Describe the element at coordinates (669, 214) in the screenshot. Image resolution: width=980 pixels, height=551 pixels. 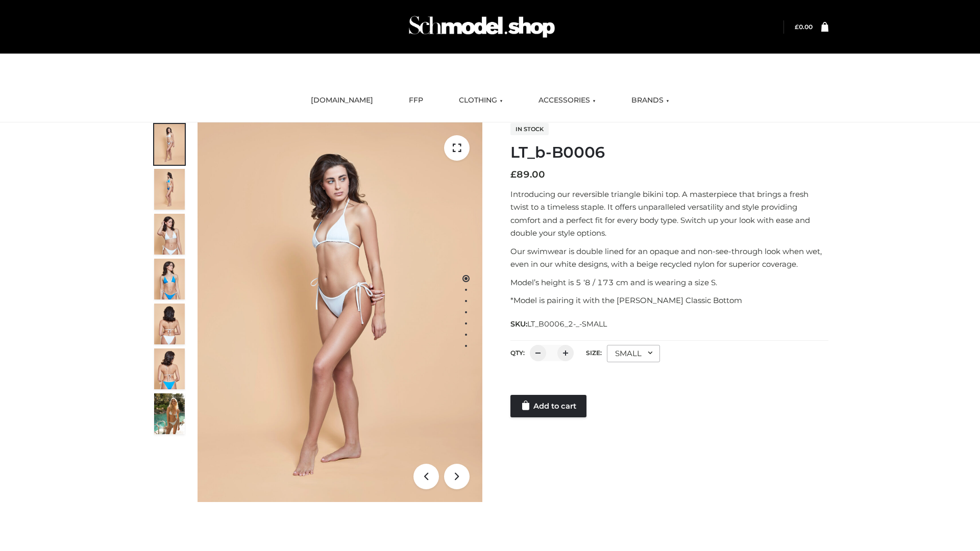
I see `p: Introducing our reversible triangle bikini top. A masterpiece that brings a fresh twist to a time...` at that location.